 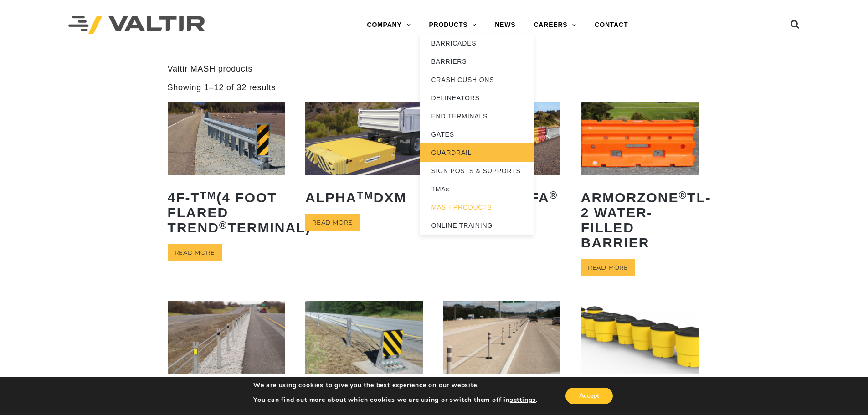 I want to click on img: Valtir, so click(x=136, y=25).